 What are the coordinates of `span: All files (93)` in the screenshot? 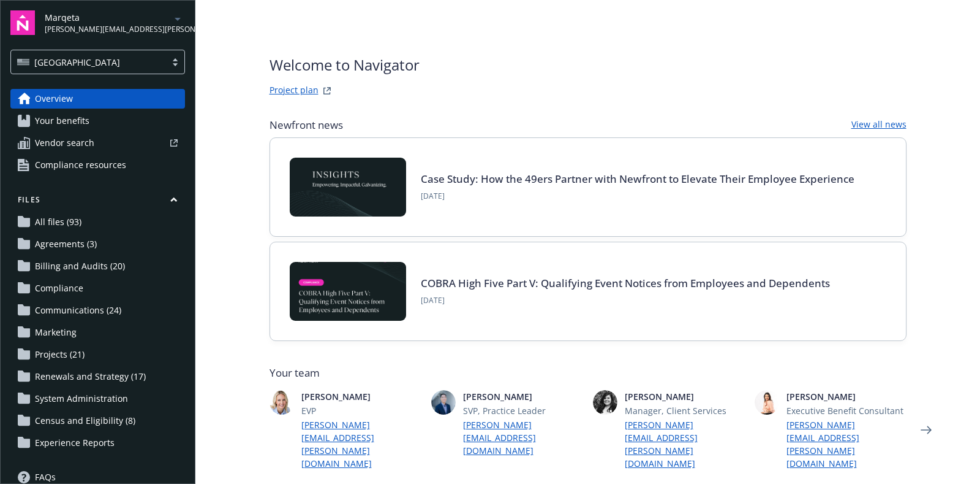 It's located at (58, 222).